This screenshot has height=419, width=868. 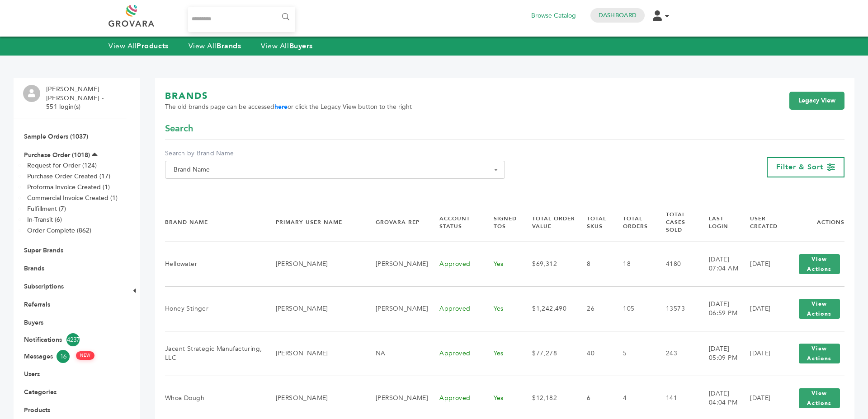 I want to click on td: 13573, so click(x=676, y=308).